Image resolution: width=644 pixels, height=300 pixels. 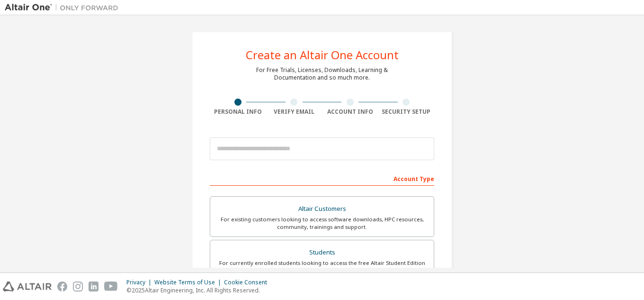 I want to click on div: Privacy, so click(x=140, y=282).